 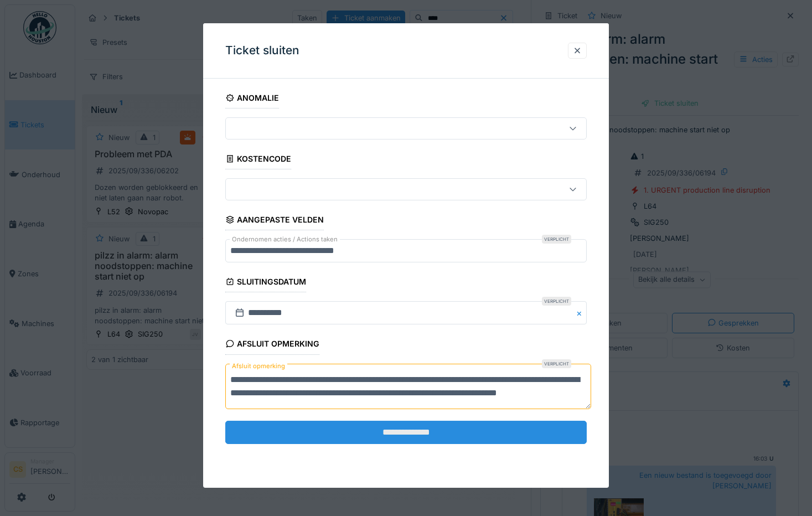 I want to click on h3: Ticket sluiten, so click(x=262, y=50).